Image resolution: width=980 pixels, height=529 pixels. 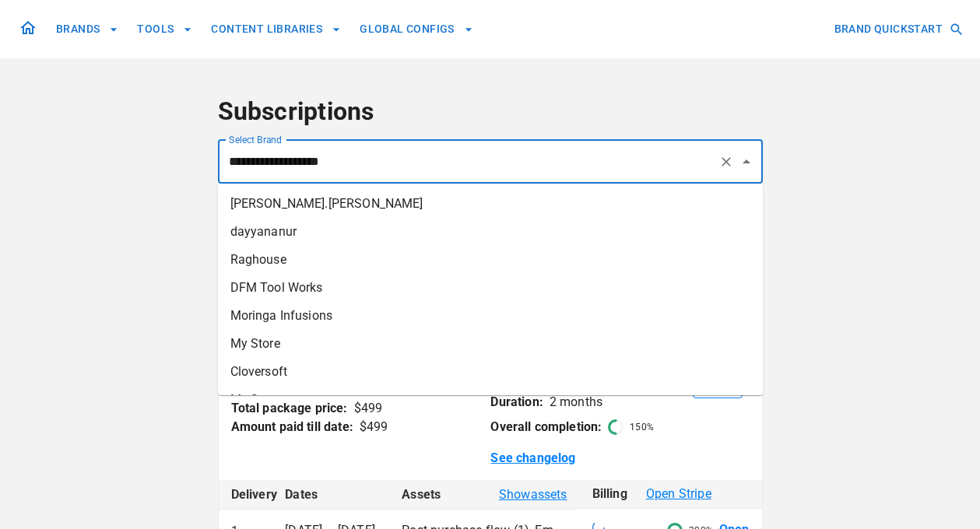 What do you see at coordinates (484, 495) in the screenshot?
I see `div: Assets` at bounding box center [484, 495].